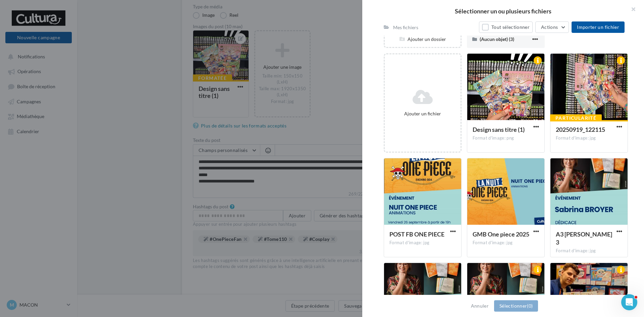 Image resolution: width=644 pixels, height=317 pixels. Describe the element at coordinates (506, 27) in the screenshot. I see `button: Tout sélectionner` at that location.